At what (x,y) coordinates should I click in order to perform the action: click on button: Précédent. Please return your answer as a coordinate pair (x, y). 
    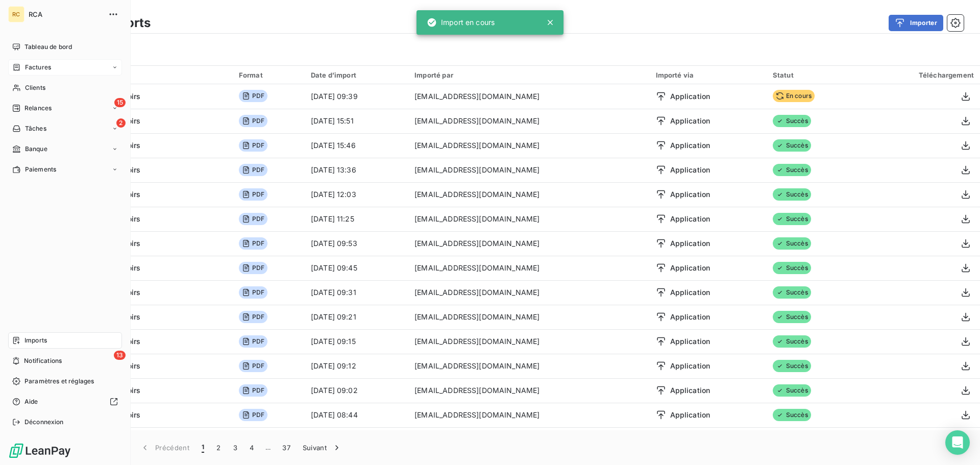
    Looking at the image, I should click on (164, 448).